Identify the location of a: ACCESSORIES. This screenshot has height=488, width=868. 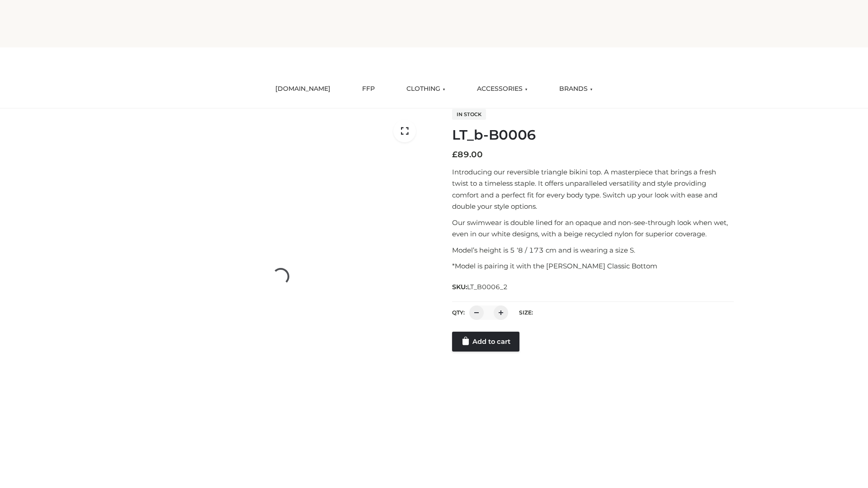
(502, 89).